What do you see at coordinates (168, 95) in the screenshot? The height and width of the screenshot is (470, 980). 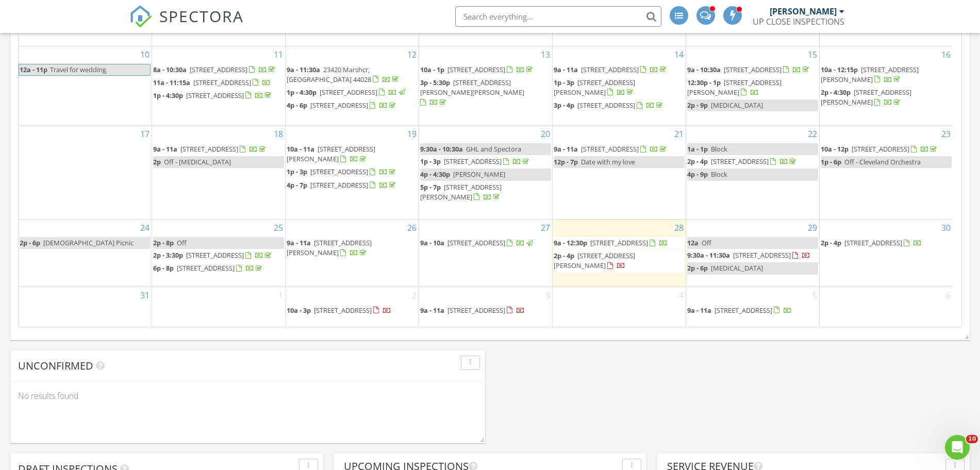 I see `span: 1p - 4:30p` at bounding box center [168, 95].